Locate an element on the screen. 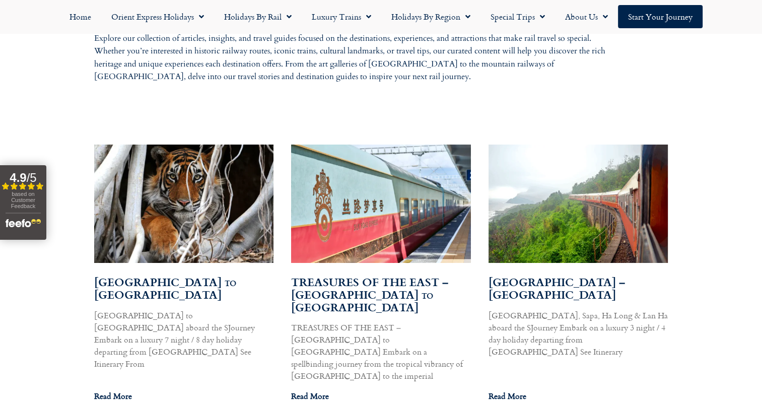 This screenshot has height=405, width=762. nav: Menu is located at coordinates (381, 17).